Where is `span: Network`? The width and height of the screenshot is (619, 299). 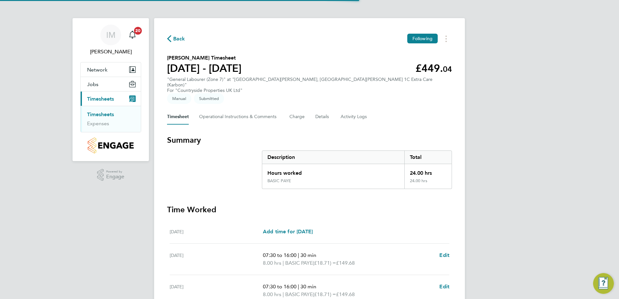
span: Network is located at coordinates (97, 70).